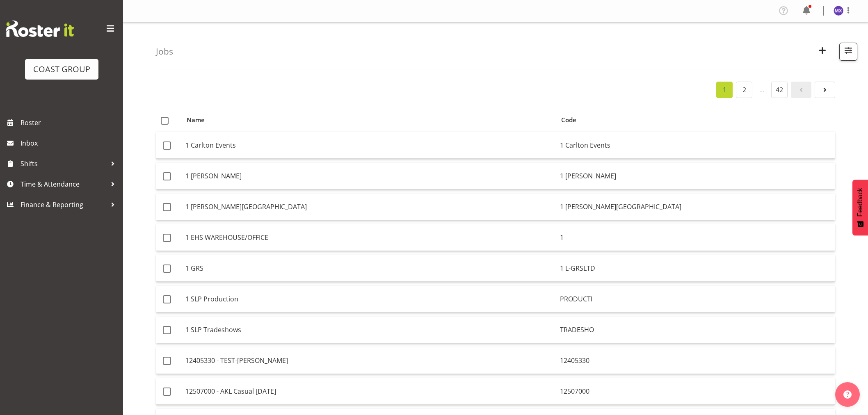  I want to click on td: 1 L-GRSLTD, so click(696, 268).